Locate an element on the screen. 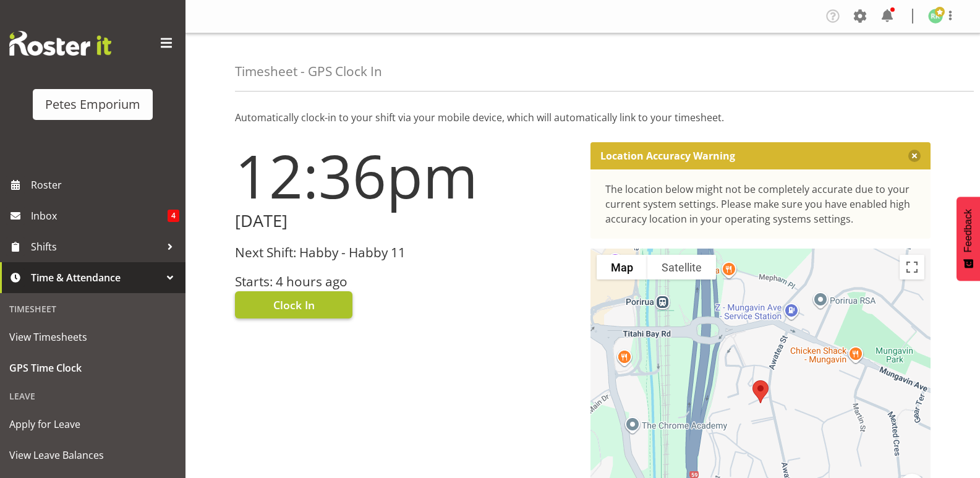 The height and width of the screenshot is (478, 980). button: Clock In is located at coordinates (294, 305).